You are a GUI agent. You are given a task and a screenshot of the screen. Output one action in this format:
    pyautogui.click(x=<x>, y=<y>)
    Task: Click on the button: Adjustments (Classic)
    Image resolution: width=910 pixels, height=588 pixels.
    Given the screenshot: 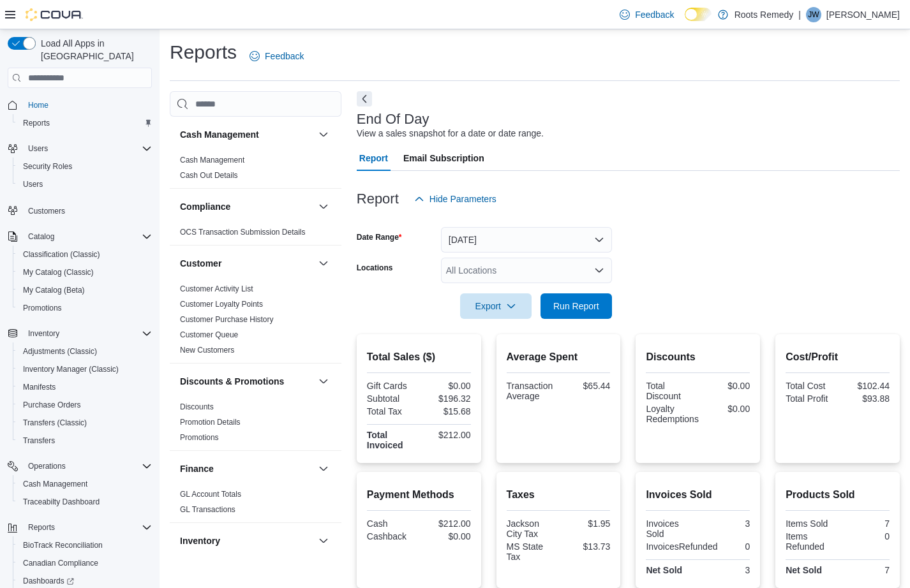 What is the action you would take?
    pyautogui.click(x=85, y=352)
    